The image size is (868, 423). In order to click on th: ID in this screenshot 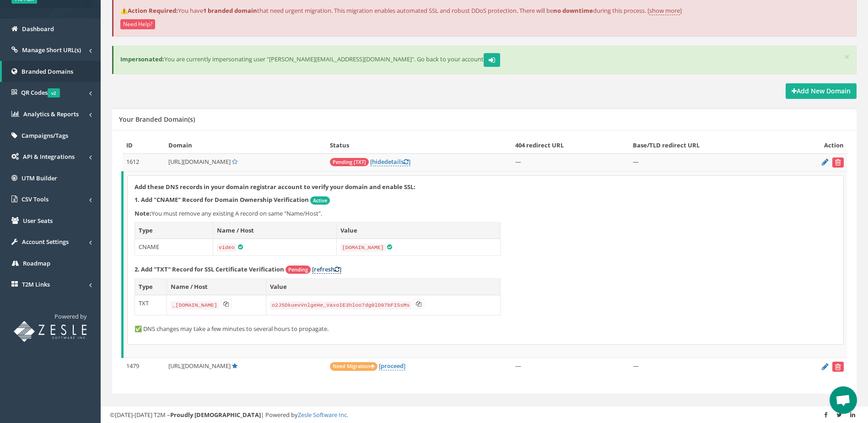, I will do `click(144, 145)`.